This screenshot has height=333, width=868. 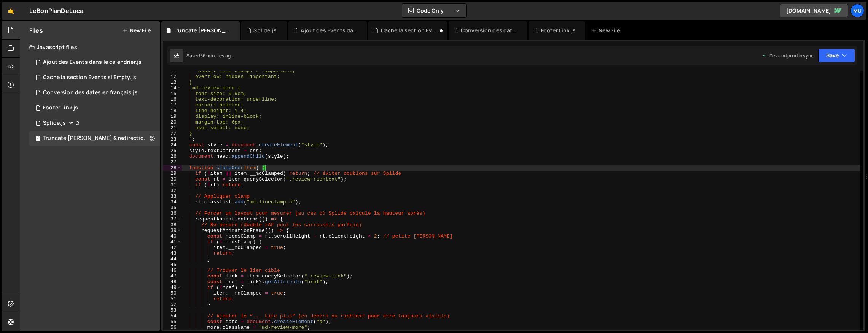 What do you see at coordinates (172, 156) in the screenshot?
I see `div: 26` at bounding box center [172, 156].